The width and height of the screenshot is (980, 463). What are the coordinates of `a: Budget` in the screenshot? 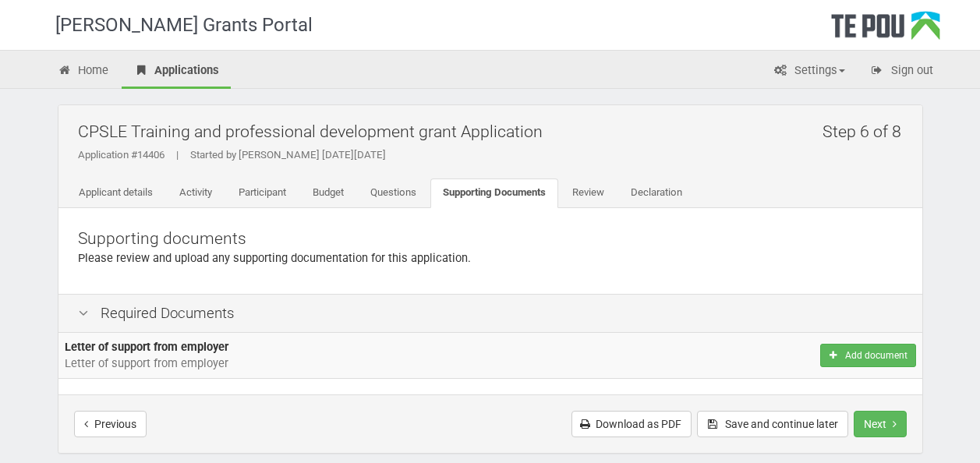 It's located at (328, 193).